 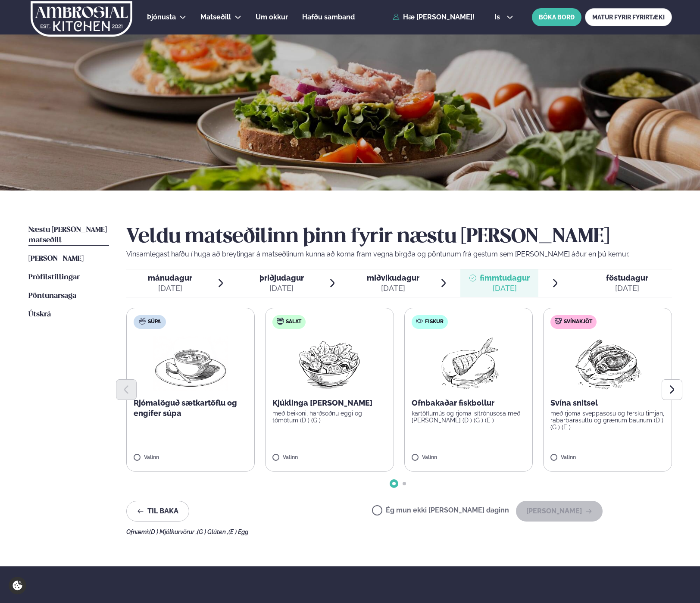 What do you see at coordinates (215, 17) in the screenshot?
I see `span: Matseðill` at bounding box center [215, 17].